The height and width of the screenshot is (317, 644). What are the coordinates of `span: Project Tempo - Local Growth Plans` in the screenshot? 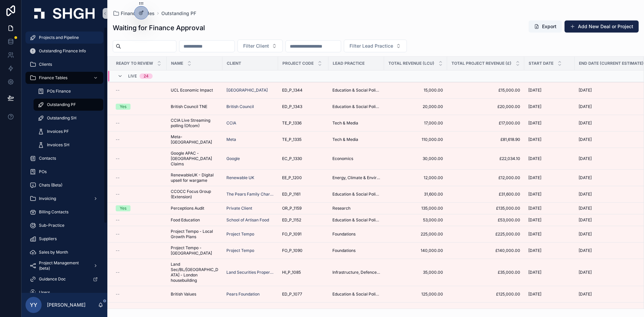 It's located at (195, 234).